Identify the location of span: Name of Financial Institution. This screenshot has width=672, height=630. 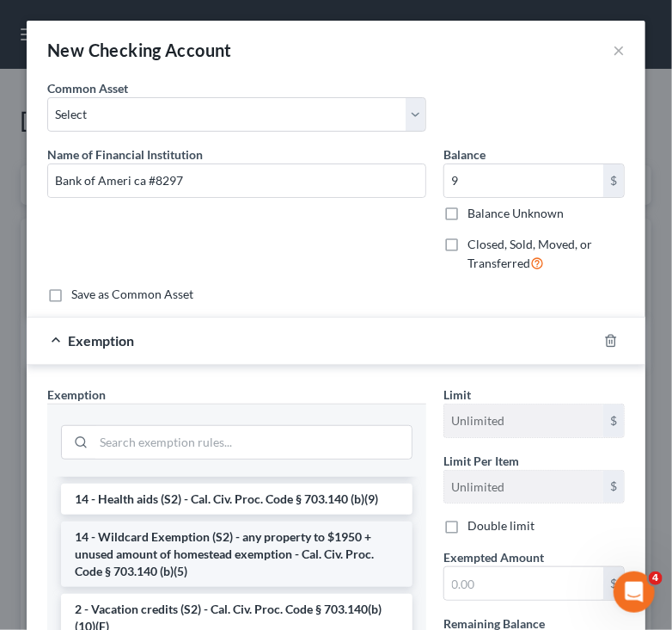
(125, 154).